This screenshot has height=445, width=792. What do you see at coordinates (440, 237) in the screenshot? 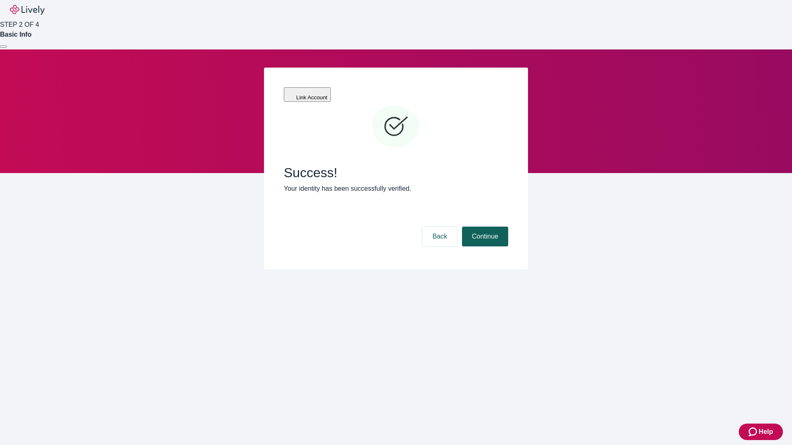
I see `button: Back` at bounding box center [440, 237].